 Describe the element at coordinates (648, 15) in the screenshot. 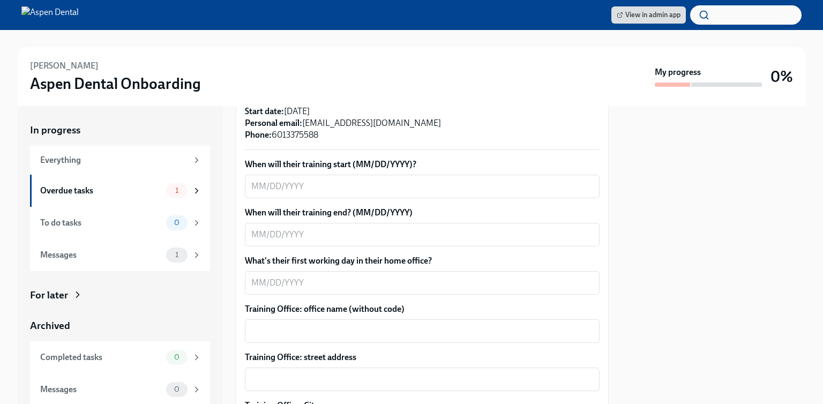

I see `a: View in admin app` at that location.